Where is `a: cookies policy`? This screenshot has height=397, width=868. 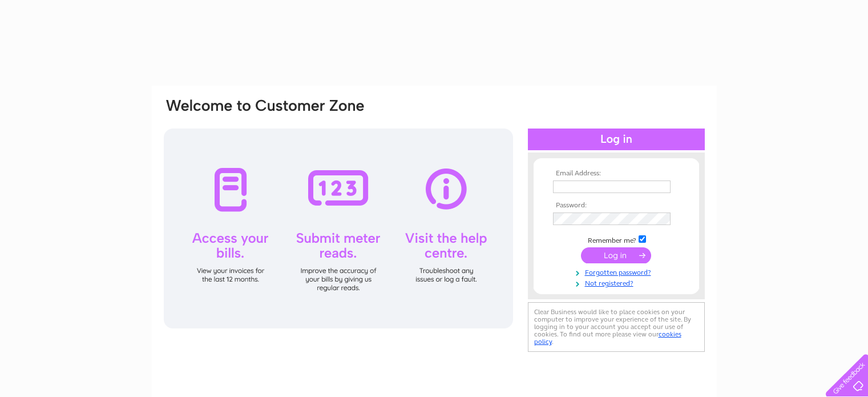
a: cookies policy is located at coordinates (608, 338).